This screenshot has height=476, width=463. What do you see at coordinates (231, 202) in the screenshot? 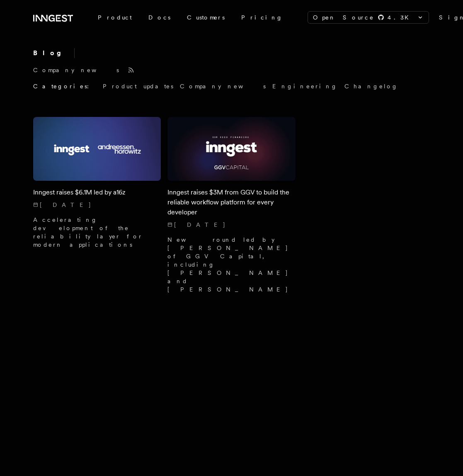
I see `h2: Inngest raises $3M from GGV to build the reliable workflow platform for every developer` at bounding box center [231, 202].